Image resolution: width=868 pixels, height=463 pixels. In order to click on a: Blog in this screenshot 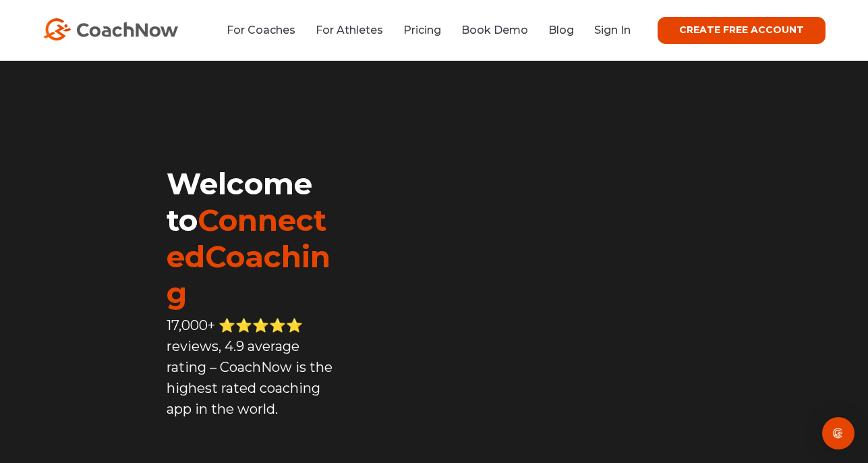, I will do `click(561, 30)`.